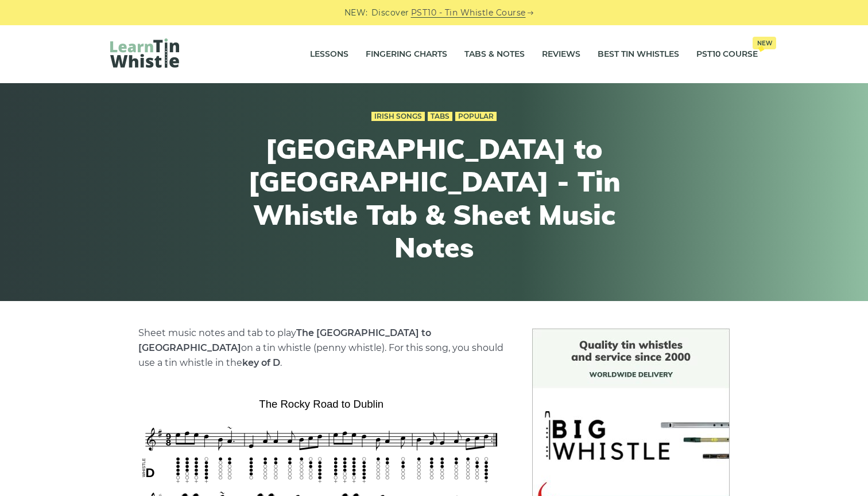  What do you see at coordinates (440, 116) in the screenshot?
I see `a: Tabs` at bounding box center [440, 116].